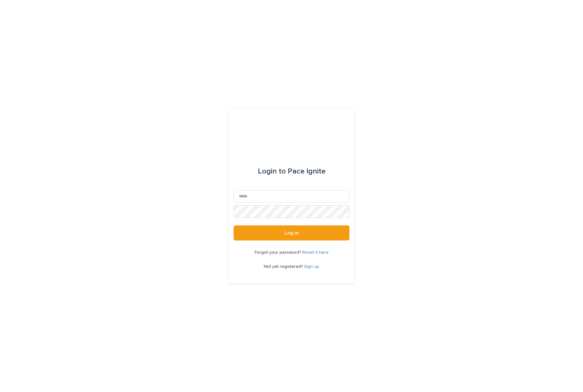 The width and height of the screenshot is (583, 392). Describe the element at coordinates (292, 233) in the screenshot. I see `span: Log in` at that location.